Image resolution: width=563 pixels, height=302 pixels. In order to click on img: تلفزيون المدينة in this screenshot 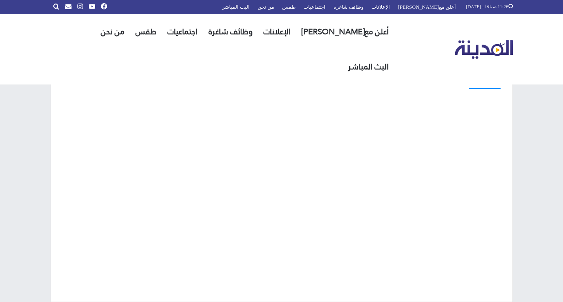, I will do `click(483, 49)`.